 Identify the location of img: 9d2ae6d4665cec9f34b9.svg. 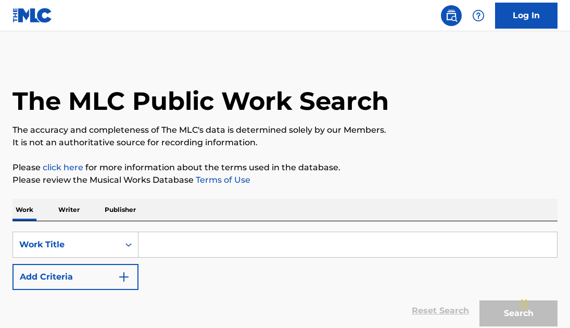
(124, 277).